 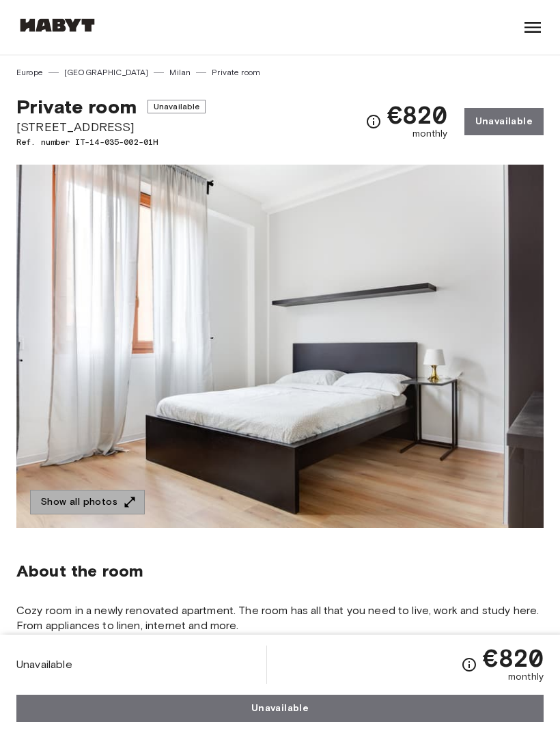 I want to click on span: Private room, so click(x=76, y=106).